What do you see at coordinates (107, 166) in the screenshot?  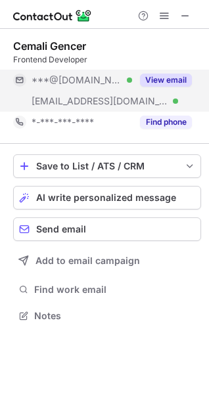 I see `button: save-profile-one-click` at bounding box center [107, 166].